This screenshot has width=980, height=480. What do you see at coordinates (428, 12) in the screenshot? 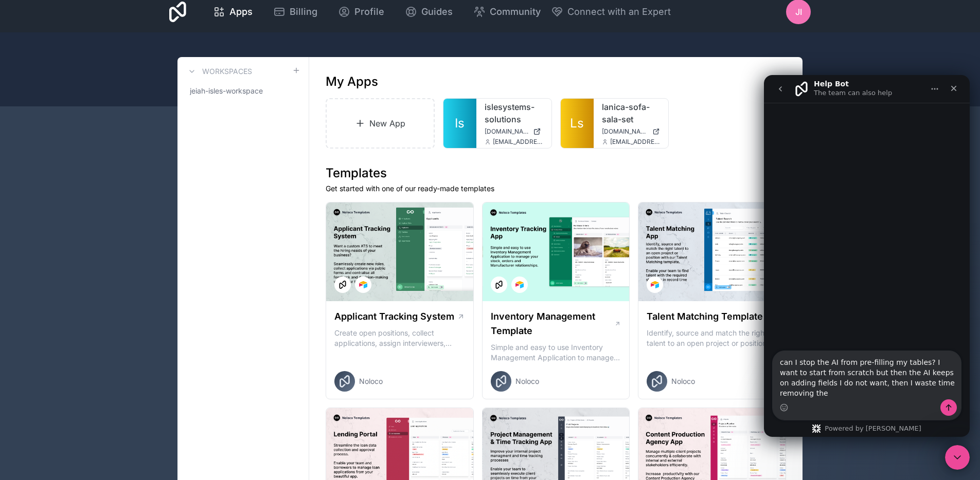
I see `a: Guides` at bounding box center [428, 12].